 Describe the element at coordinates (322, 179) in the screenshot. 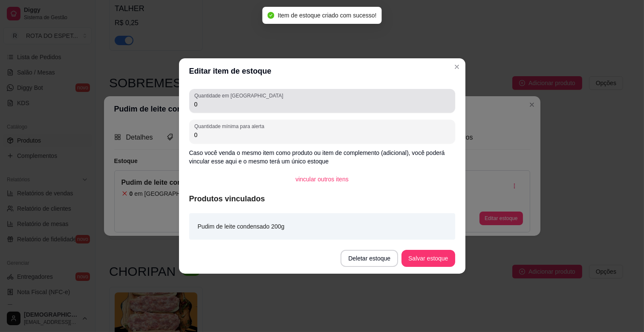

I see `button: vincular outros itens` at that location.